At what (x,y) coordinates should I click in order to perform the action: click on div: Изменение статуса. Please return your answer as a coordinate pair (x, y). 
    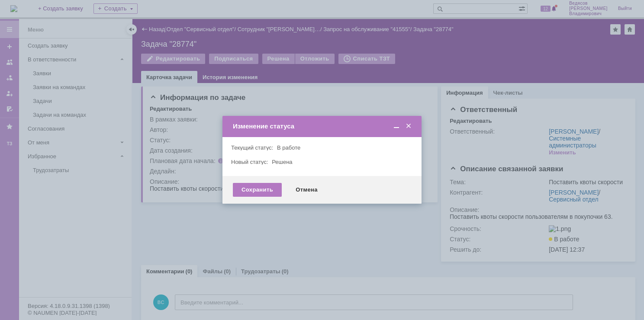
    Looking at the image, I should click on (323, 126).